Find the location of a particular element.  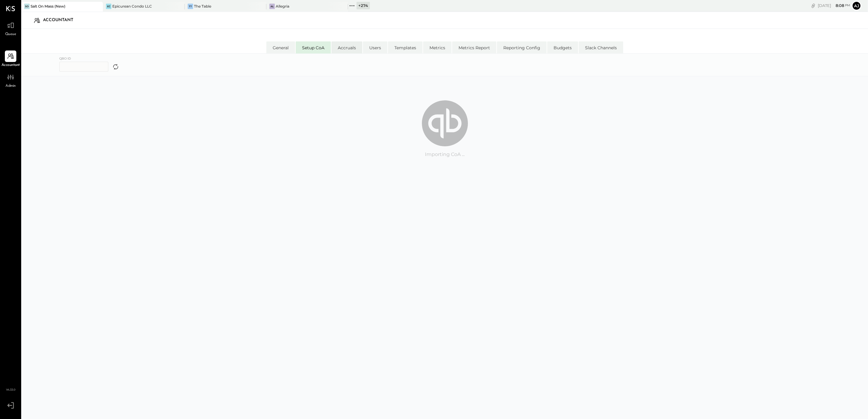

div: EC is located at coordinates (109, 6).